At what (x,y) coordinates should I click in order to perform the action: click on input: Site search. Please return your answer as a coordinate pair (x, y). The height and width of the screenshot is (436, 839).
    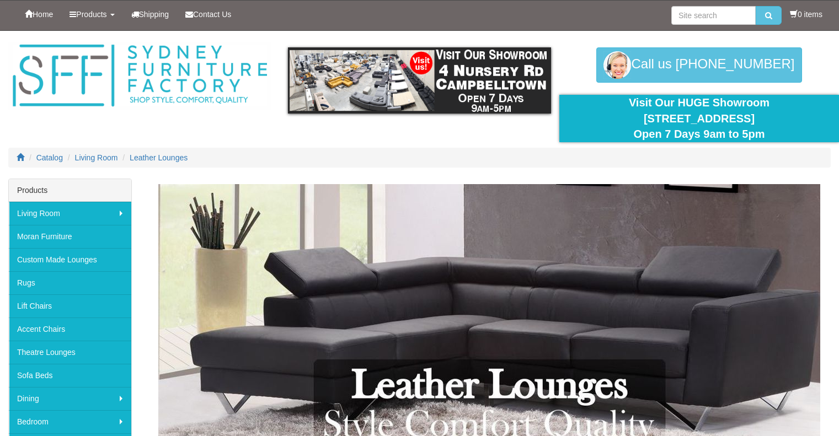
    Looking at the image, I should click on (713, 15).